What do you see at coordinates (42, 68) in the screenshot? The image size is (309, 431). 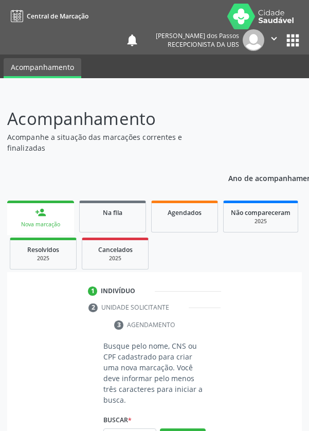 I see `a: Acompanhamento` at bounding box center [42, 68].